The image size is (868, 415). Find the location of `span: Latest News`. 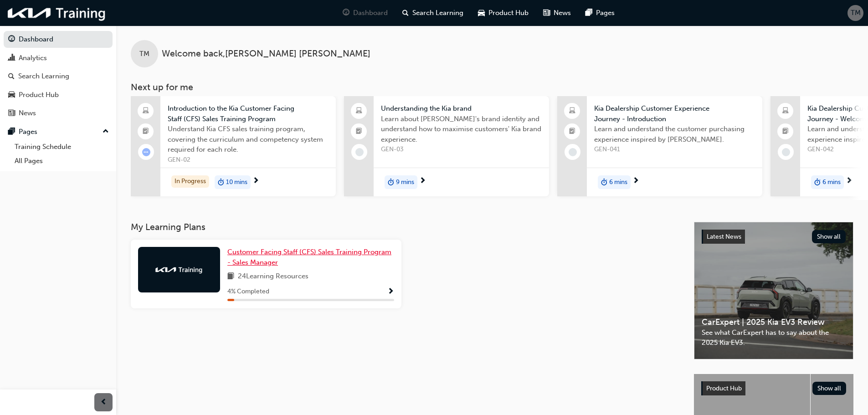

span: Latest News is located at coordinates (724, 236).